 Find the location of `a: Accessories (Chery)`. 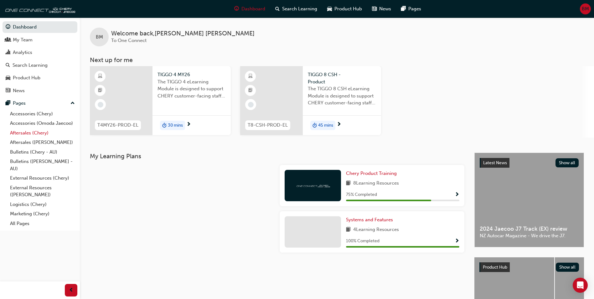

a: Accessories (Chery) is located at coordinates (42, 114).